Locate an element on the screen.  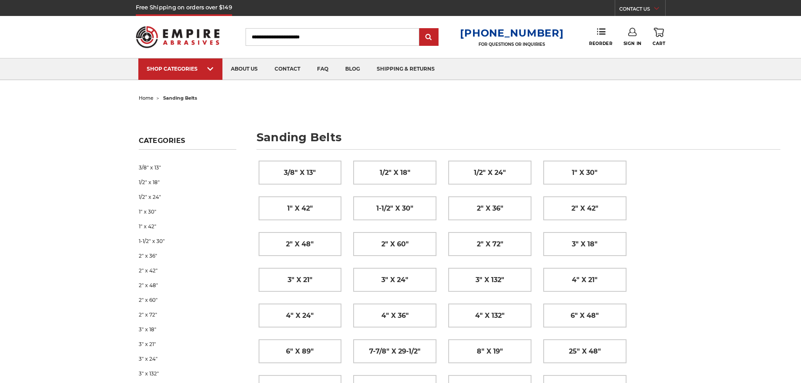
span: 4" x 21" is located at coordinates (585, 280).